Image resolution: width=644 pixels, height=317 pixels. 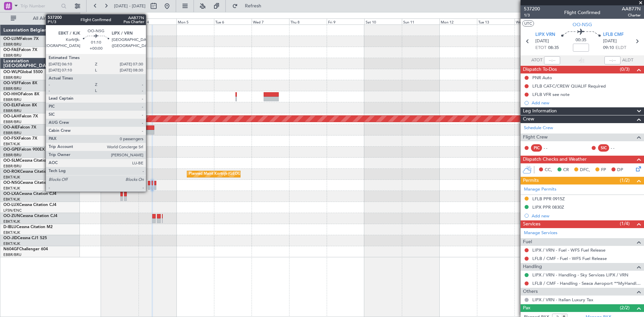 What do you see at coordinates (11, 249) in the screenshot?
I see `span: N604GF` at bounding box center [11, 249].